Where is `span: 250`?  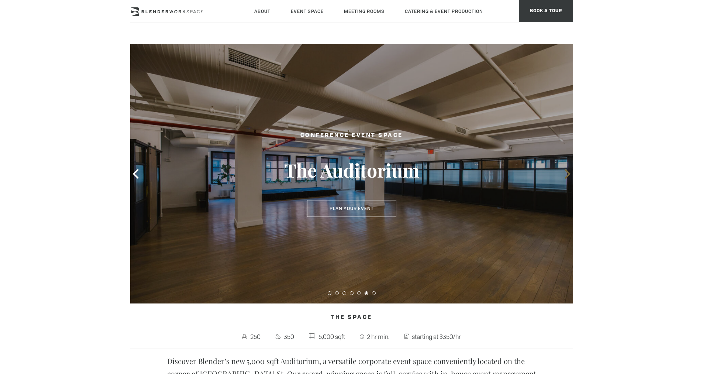 span: 250 is located at coordinates (256, 337).